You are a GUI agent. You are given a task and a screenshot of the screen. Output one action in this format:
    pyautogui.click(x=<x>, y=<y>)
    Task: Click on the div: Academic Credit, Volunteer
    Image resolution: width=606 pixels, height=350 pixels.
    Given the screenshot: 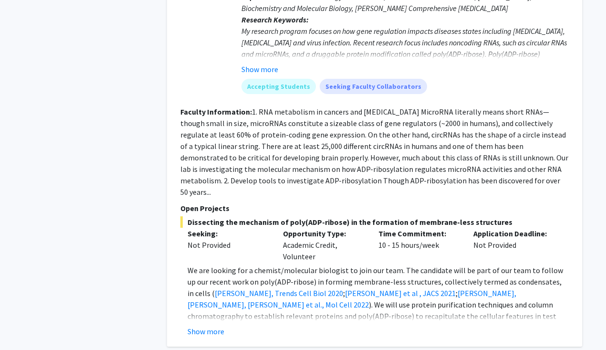 What is the action you would take?
    pyautogui.click(x=324, y=245)
    